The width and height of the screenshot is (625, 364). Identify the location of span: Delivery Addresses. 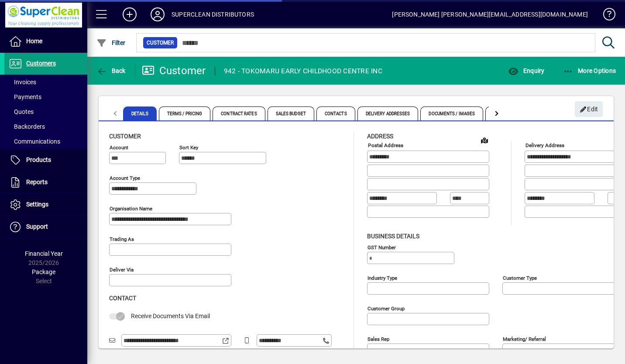
(388, 114).